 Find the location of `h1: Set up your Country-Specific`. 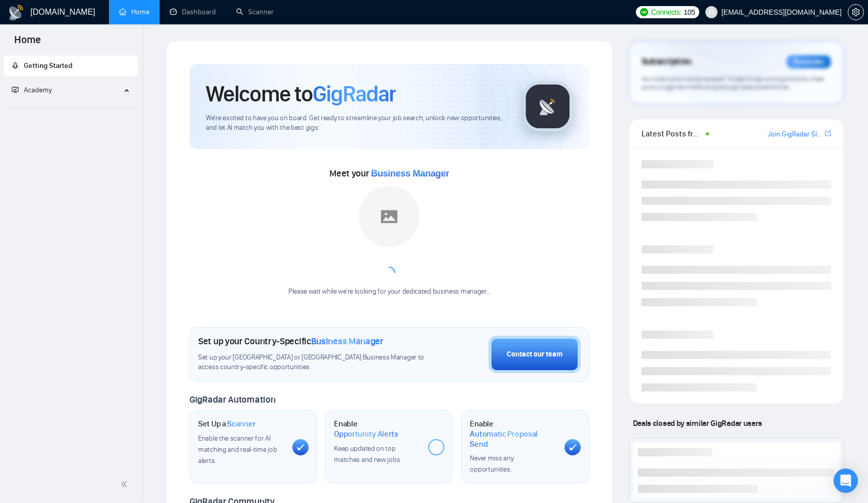

h1: Set up your Country-Specific is located at coordinates (291, 341).